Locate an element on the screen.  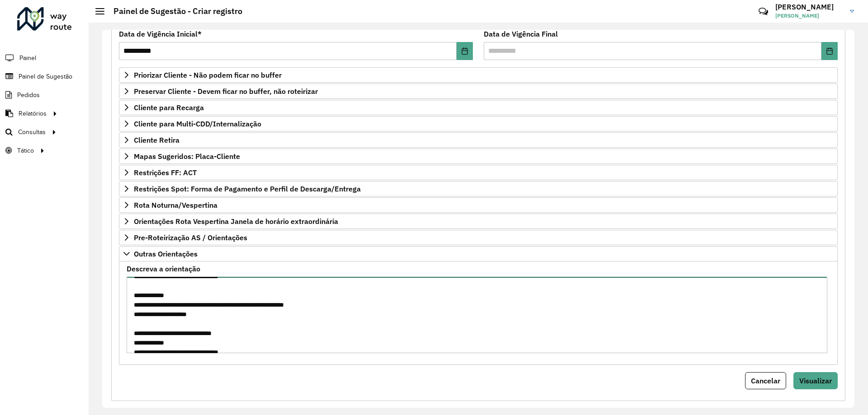
a: Mapas Sugeridos: Placa-Cliente is located at coordinates (478, 156).